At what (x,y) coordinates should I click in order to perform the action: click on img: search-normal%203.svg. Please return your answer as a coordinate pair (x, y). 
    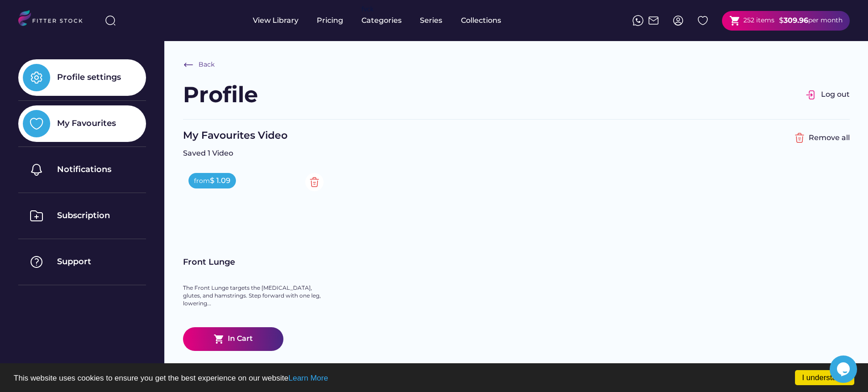
    Looking at the image, I should click on (110, 21).